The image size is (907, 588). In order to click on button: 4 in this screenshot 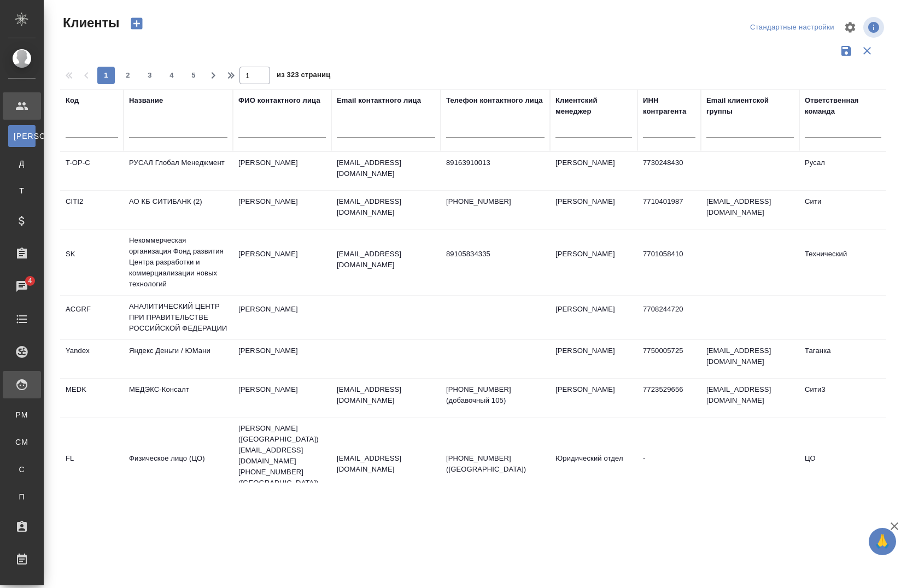, I will do `click(172, 75)`.